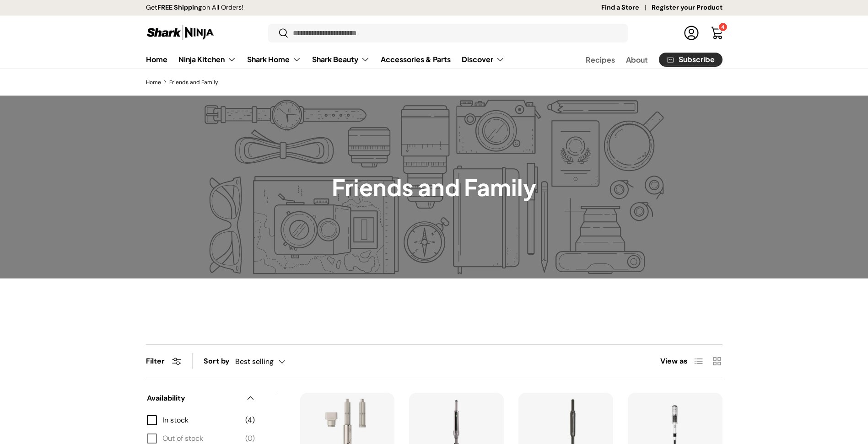  Describe the element at coordinates (201, 398) in the screenshot. I see `summary: Availability` at that location.